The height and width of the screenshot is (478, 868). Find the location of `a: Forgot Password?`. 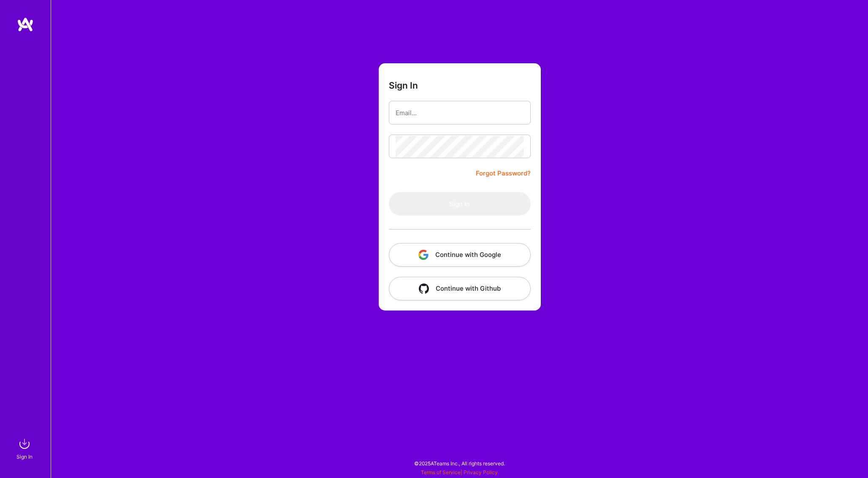

a: Forgot Password? is located at coordinates (503, 173).